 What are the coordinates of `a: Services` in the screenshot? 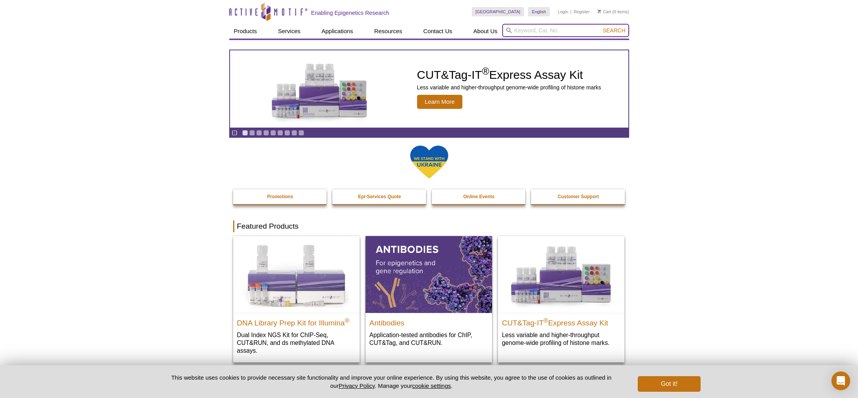 It's located at (289, 31).